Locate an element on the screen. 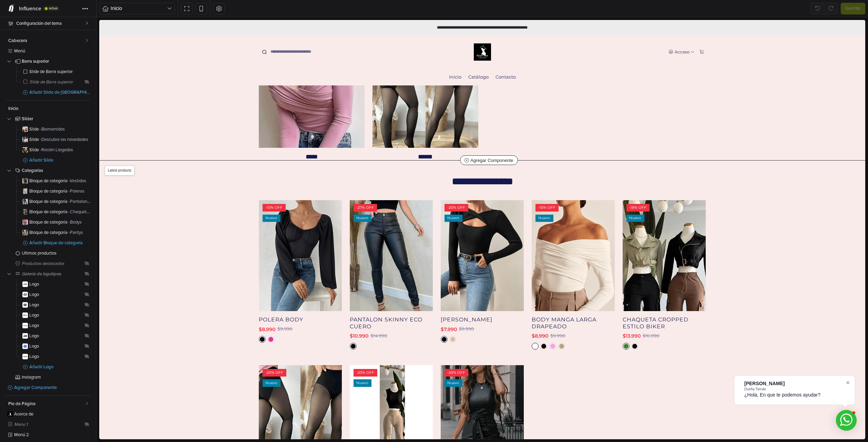  span: - Descubre las novedades is located at coordinates (64, 140).